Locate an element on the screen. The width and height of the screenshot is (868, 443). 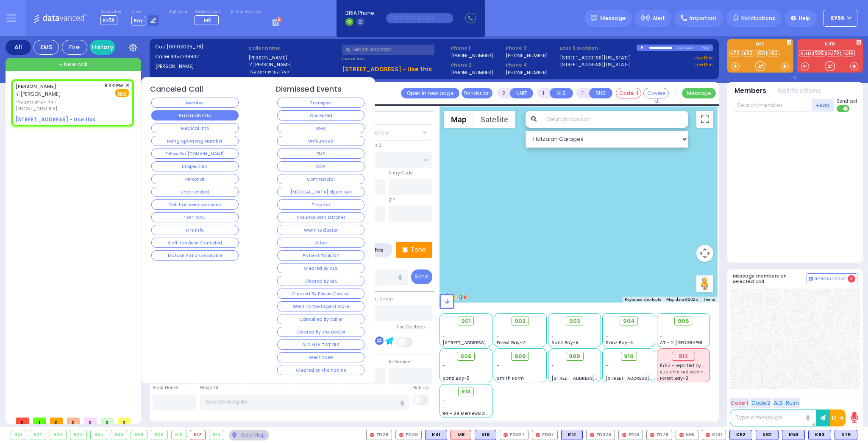
button: Patient Took Off is located at coordinates (321, 255).